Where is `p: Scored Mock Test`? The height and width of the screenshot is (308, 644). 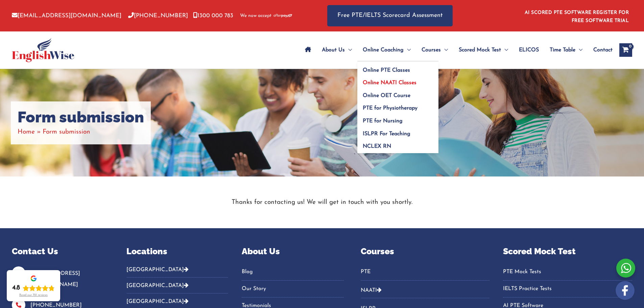
p: Scored Mock Test is located at coordinates (568, 251).